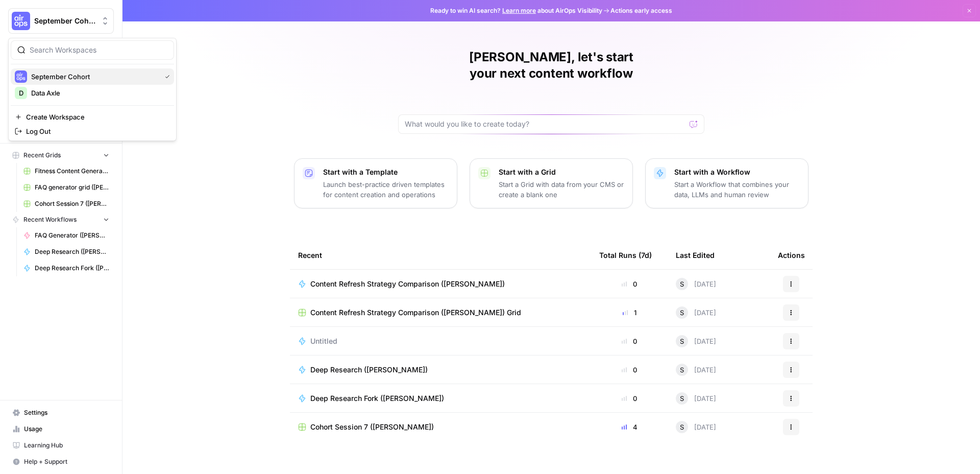 Image resolution: width=980 pixels, height=474 pixels. I want to click on div: Total Runs (7d), so click(626, 255).